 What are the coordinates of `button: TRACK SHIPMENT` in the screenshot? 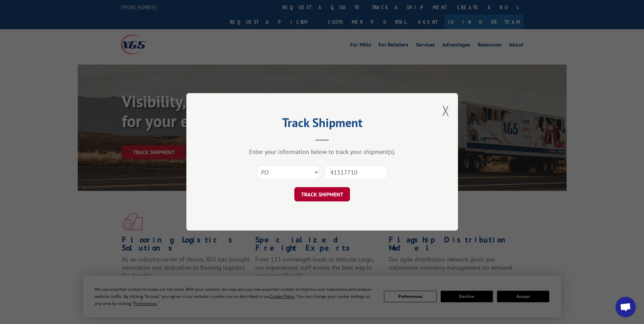 It's located at (322, 195).